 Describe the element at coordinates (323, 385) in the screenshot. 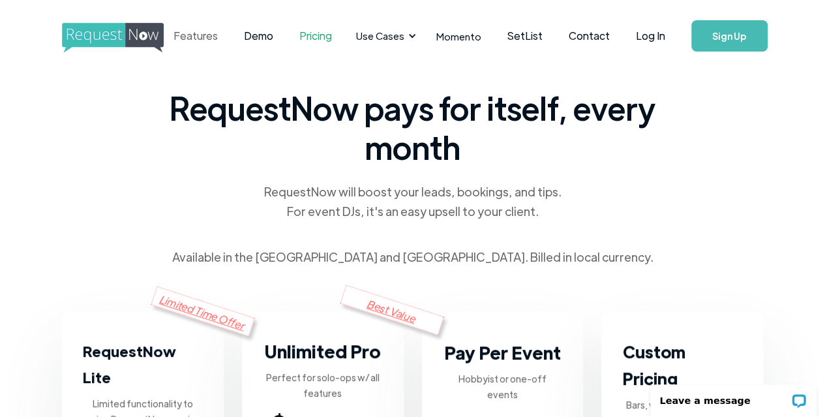

I see `div: Perfect for solo-ops w/ all features` at that location.